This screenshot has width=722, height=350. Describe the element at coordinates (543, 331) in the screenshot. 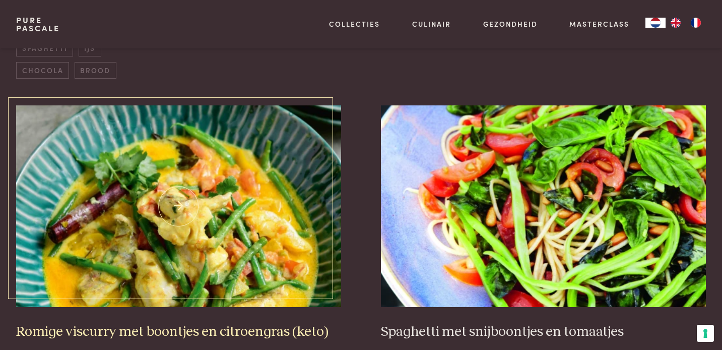

I see `h3: Spaghetti met snijboontjes en tomaatjes` at that location.